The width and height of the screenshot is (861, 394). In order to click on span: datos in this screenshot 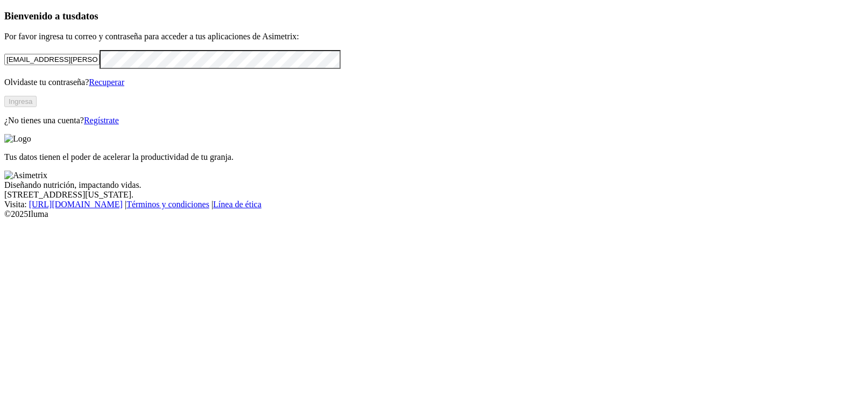, I will do `click(87, 16)`.